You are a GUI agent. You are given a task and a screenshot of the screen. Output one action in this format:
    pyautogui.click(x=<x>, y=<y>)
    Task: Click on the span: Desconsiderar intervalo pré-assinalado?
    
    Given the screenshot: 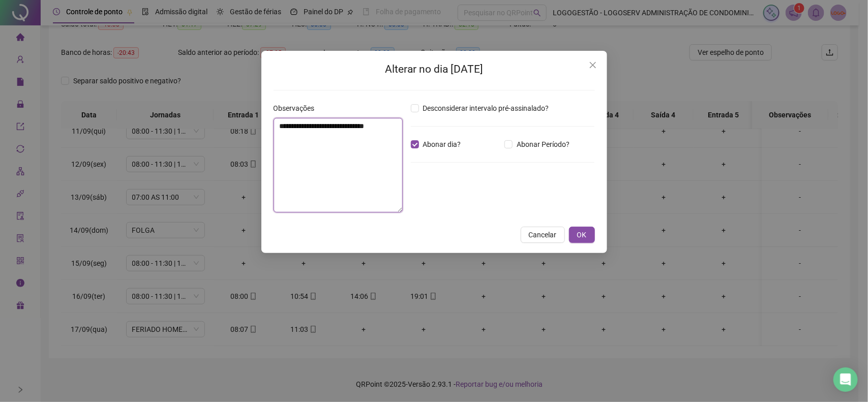 What is the action you would take?
    pyautogui.click(x=486, y=108)
    